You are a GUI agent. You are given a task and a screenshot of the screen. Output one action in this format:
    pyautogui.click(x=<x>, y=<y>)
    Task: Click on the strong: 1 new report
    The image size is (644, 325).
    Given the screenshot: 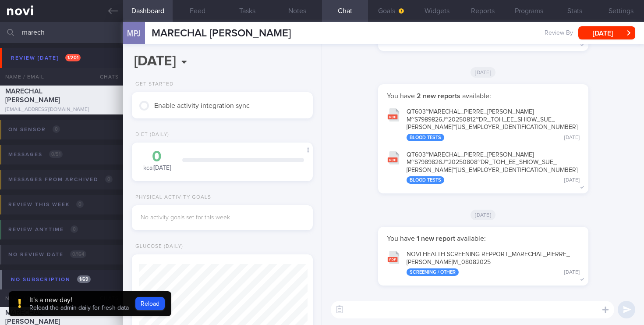 What is the action you would take?
    pyautogui.click(x=436, y=238)
    